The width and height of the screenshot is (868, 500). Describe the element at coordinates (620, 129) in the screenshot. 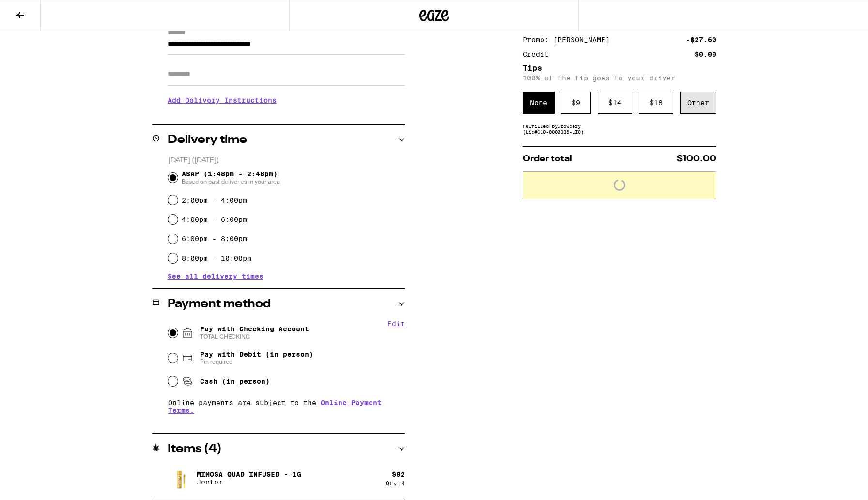

I see `div: Fulfilled by Growcery (Lic# C10-0000336-LIC )` at that location.